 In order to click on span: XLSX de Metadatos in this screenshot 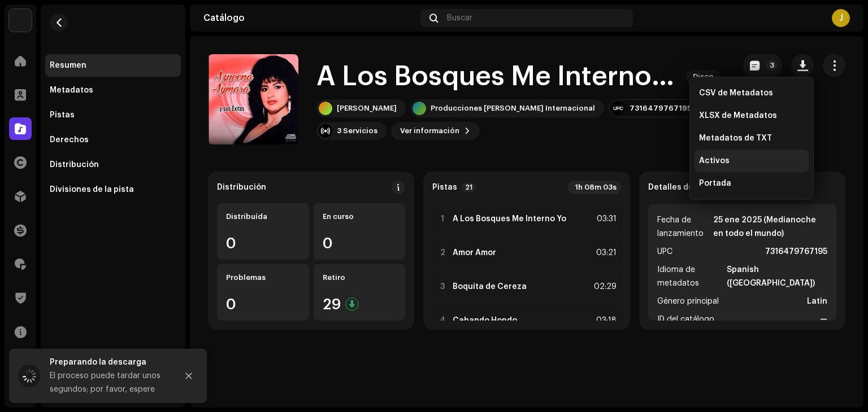, I will do `click(737, 116)`.